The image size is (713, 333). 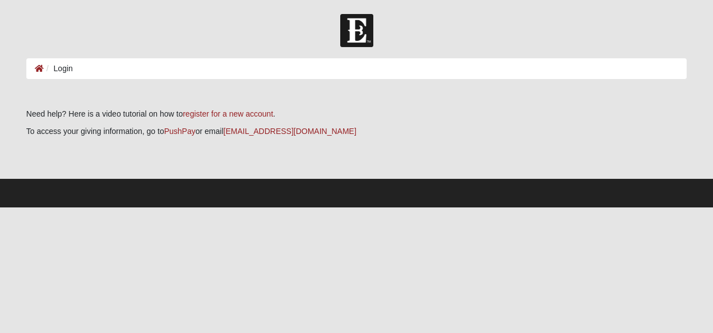 What do you see at coordinates (180, 131) in the screenshot?
I see `a: PushPay` at bounding box center [180, 131].